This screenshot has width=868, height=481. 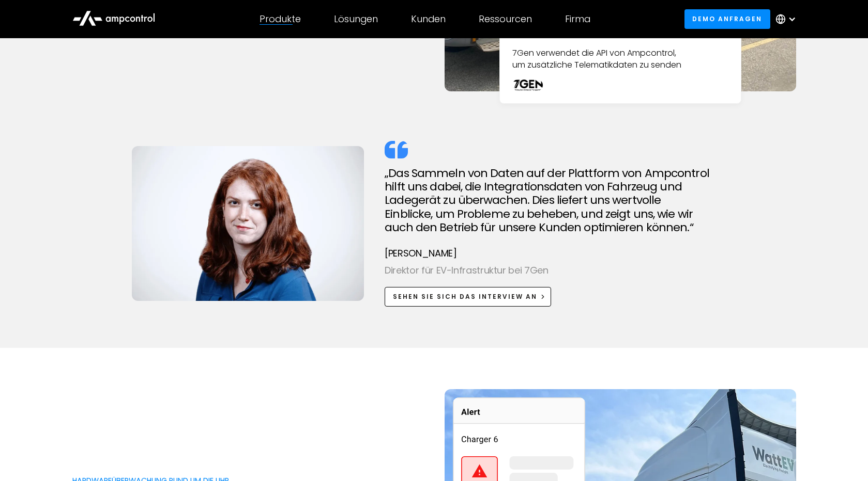 What do you see at coordinates (428, 19) in the screenshot?
I see `div: Kunden` at bounding box center [428, 19].